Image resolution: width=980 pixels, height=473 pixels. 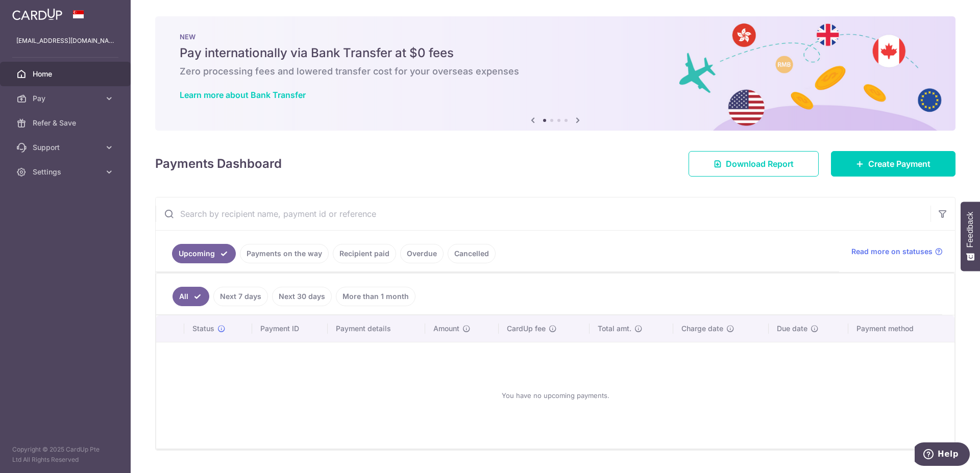 I want to click on span: Feedback, so click(x=970, y=230).